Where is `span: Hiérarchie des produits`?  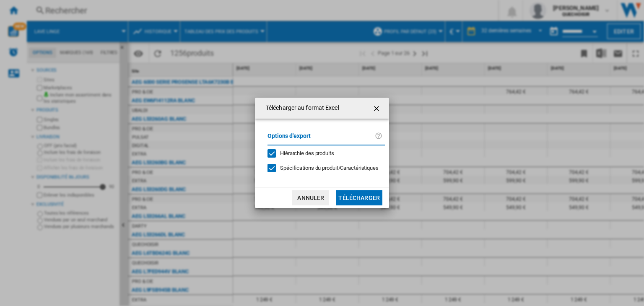
span: Hiérarchie des produits is located at coordinates (307, 153).